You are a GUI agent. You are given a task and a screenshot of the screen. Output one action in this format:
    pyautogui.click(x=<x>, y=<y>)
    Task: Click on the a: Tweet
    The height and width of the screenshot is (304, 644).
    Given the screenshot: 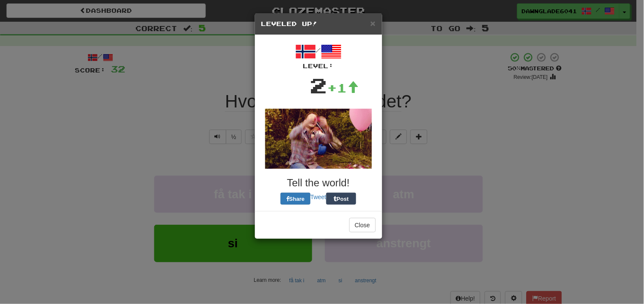 What is the action you would take?
    pyautogui.click(x=318, y=197)
    